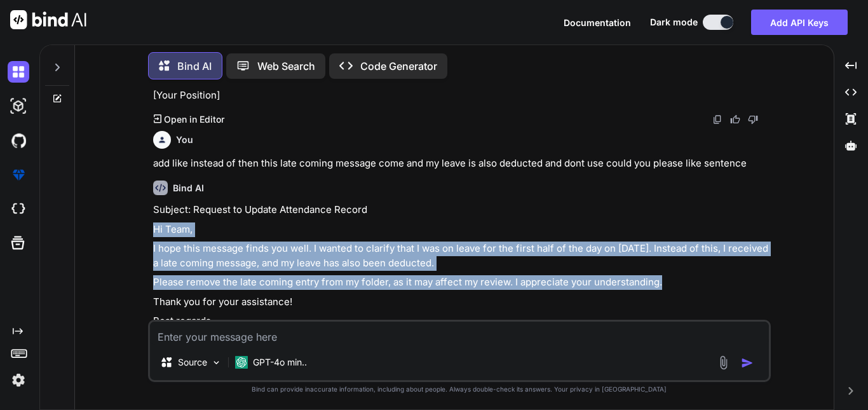 This screenshot has height=410, width=868. What do you see at coordinates (753, 120) in the screenshot?
I see `img: dislike` at bounding box center [753, 120].